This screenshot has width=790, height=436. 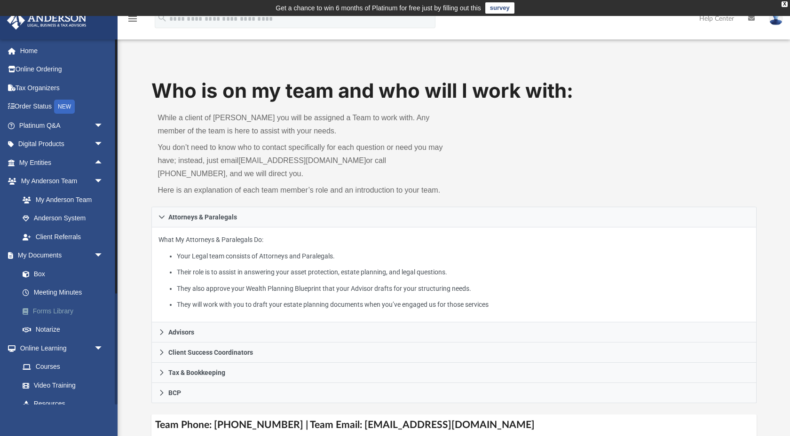 I want to click on li: Your Legal team consists of Attorneys and Paralegals., so click(x=463, y=256).